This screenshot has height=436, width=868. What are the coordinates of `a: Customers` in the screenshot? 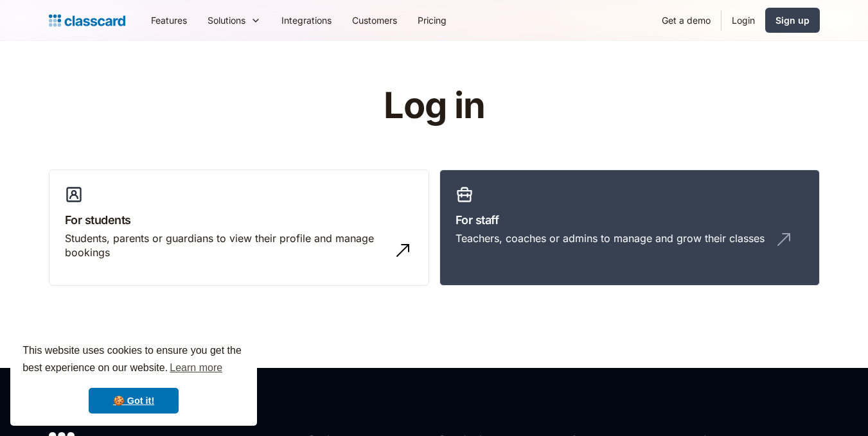 It's located at (374, 20).